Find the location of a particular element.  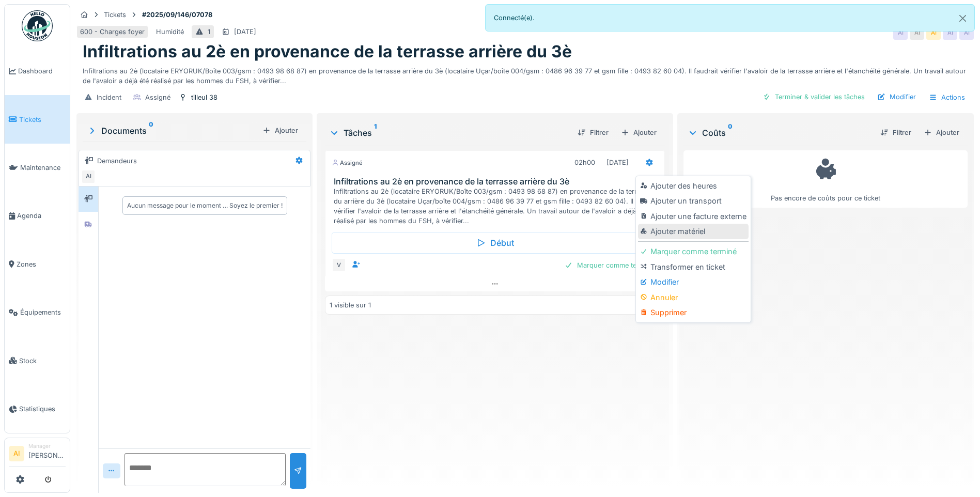

div: Supprimer is located at coordinates (692, 313).